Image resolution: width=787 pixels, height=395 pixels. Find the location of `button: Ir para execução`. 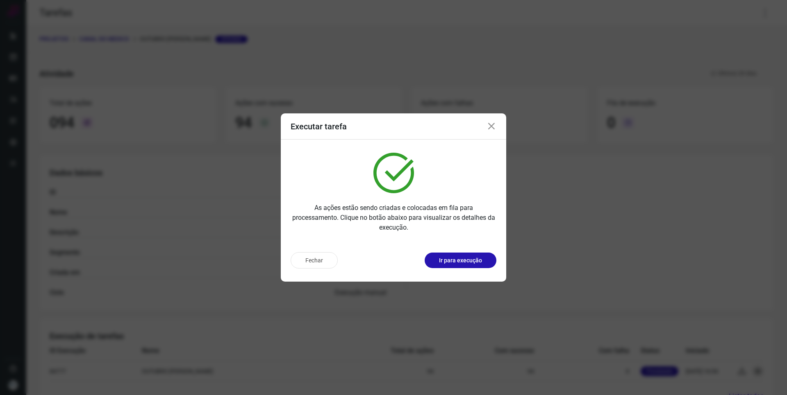

button: Ir para execução is located at coordinates (460, 261).